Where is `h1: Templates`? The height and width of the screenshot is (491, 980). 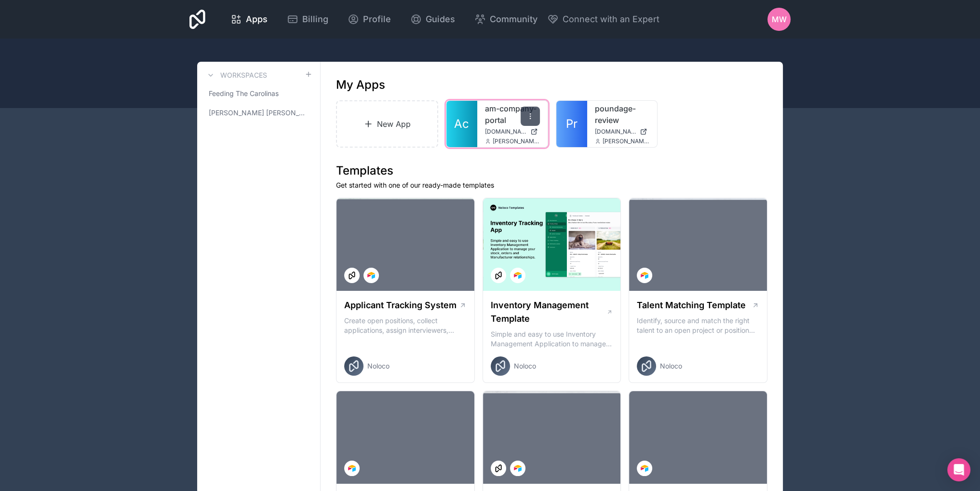 h1: Templates is located at coordinates (551, 171).